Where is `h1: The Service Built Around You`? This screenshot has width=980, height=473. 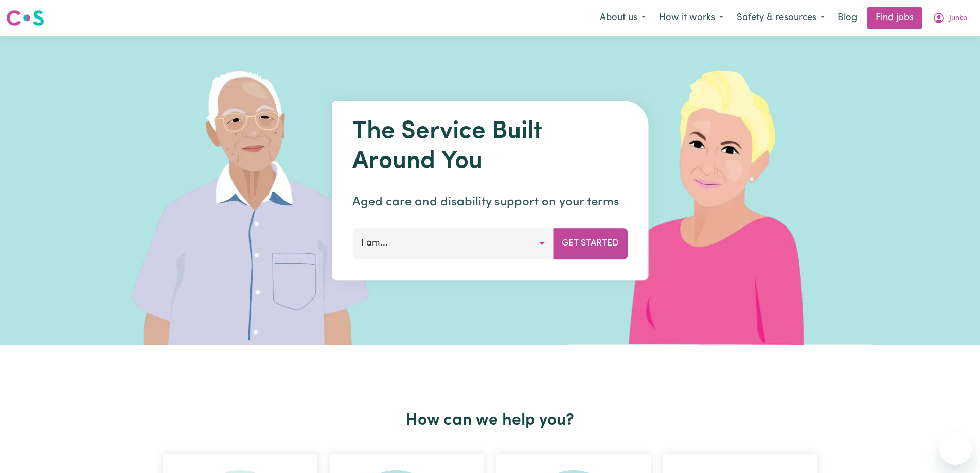
h1: The Service Built Around You is located at coordinates (490, 147).